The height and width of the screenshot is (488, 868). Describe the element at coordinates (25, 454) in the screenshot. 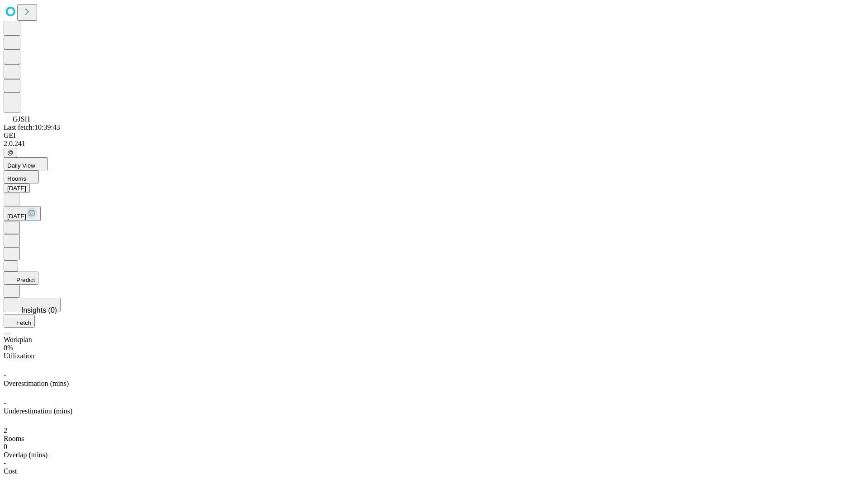

I see `span: Overlap (mins)` at that location.